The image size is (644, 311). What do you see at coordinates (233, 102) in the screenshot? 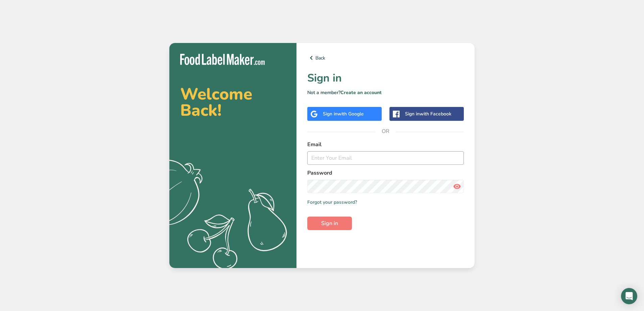
I see `h2: Welcome Back!` at bounding box center [233, 102].